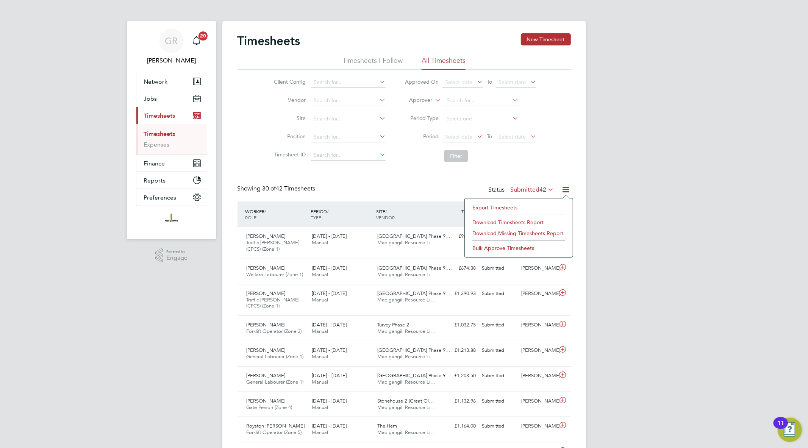 The height and width of the screenshot is (448, 808). What do you see at coordinates (172, 98) in the screenshot?
I see `button: Jobs` at bounding box center [172, 98].